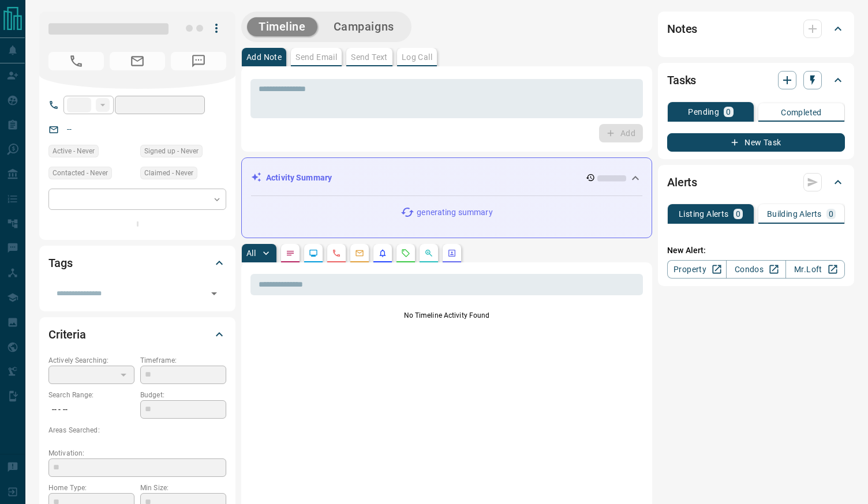 The width and height of the screenshot is (868, 504). What do you see at coordinates (74, 151) in the screenshot?
I see `span: Active - Never` at bounding box center [74, 151].